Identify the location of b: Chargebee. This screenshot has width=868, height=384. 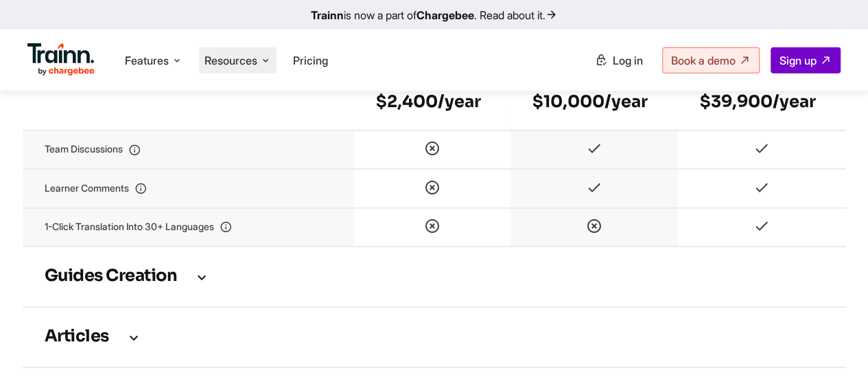
(446, 15).